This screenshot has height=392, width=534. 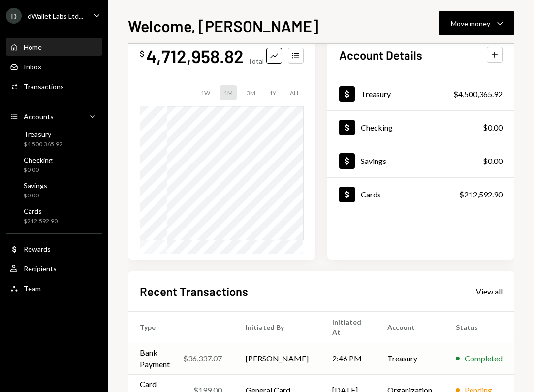 I want to click on th: Status, so click(x=479, y=327).